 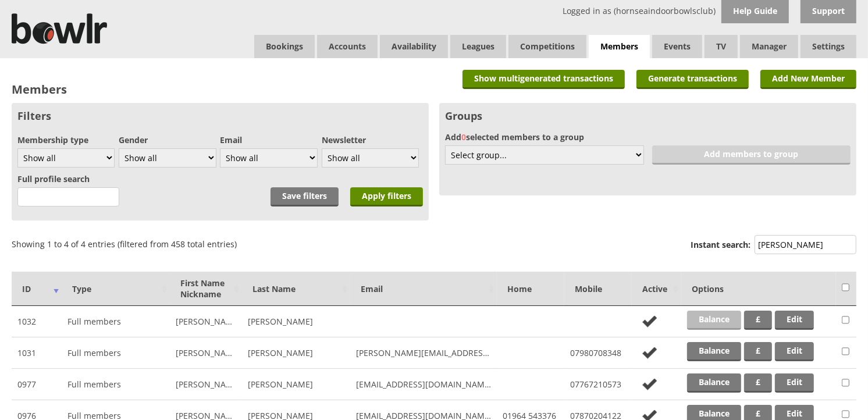 I want to click on th: Type: activate to sort column ascending, so click(x=116, y=288).